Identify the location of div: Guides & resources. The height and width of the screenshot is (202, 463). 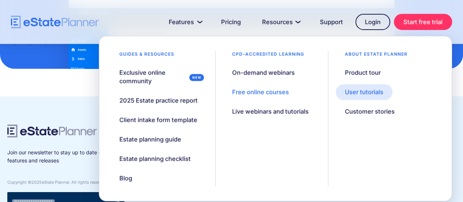
(147, 56).